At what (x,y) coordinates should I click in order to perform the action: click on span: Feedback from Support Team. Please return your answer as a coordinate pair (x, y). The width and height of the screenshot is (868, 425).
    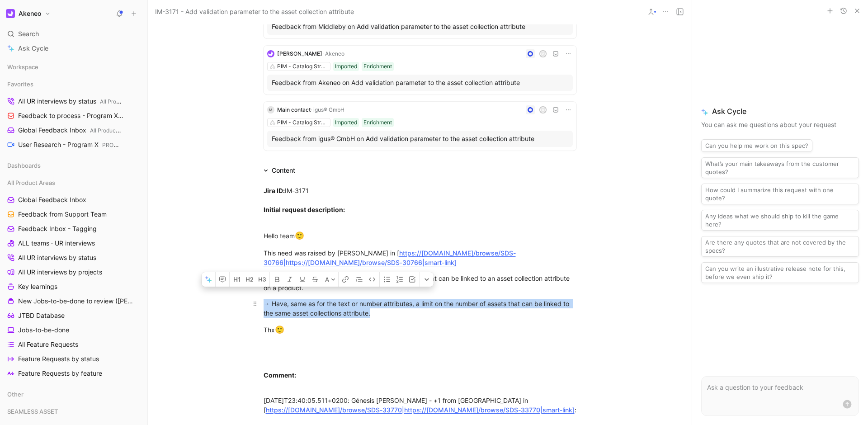
    Looking at the image, I should click on (62, 214).